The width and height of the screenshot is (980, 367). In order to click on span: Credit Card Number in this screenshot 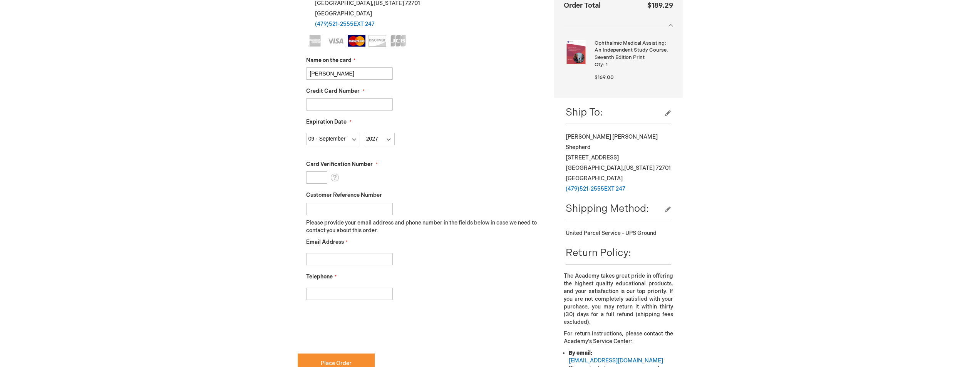, I will do `click(333, 91)`.